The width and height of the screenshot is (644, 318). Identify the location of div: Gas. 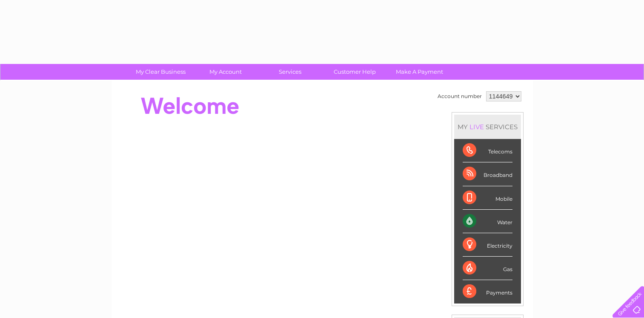
(487, 268).